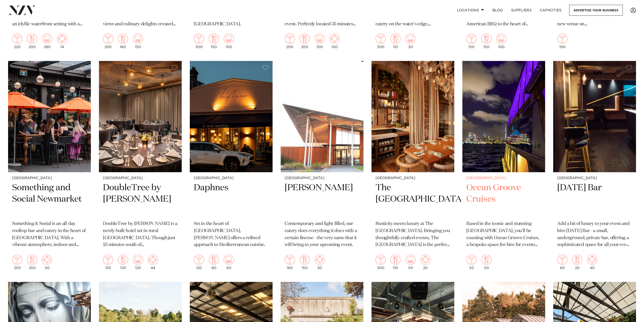 This screenshot has width=644, height=322. Describe the element at coordinates (153, 262) in the screenshot. I see `div: 44` at that location.